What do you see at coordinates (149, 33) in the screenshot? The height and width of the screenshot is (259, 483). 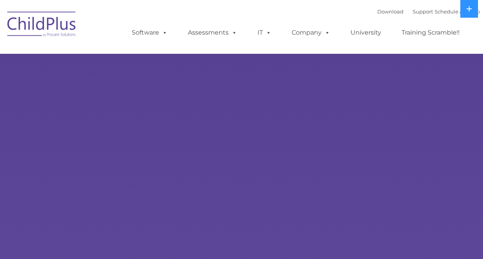 I see `a: Software` at bounding box center [149, 33].